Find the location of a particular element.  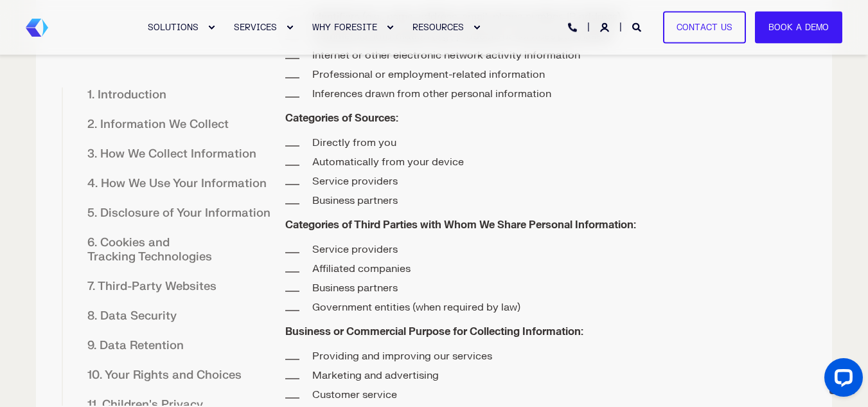

li: Inferences drawn from other personal information is located at coordinates (559, 94).